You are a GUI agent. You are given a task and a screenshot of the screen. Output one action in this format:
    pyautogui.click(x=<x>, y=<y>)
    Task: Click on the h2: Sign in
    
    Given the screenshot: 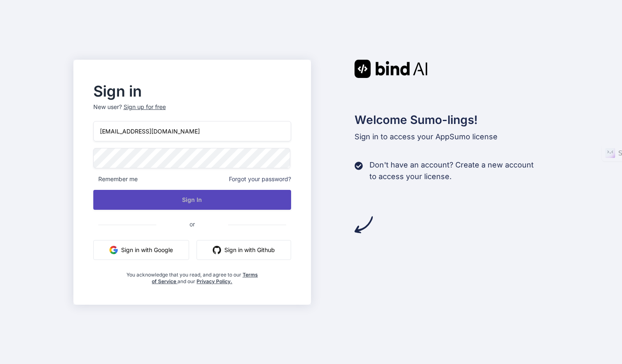 What is the action you would take?
    pyautogui.click(x=192, y=91)
    